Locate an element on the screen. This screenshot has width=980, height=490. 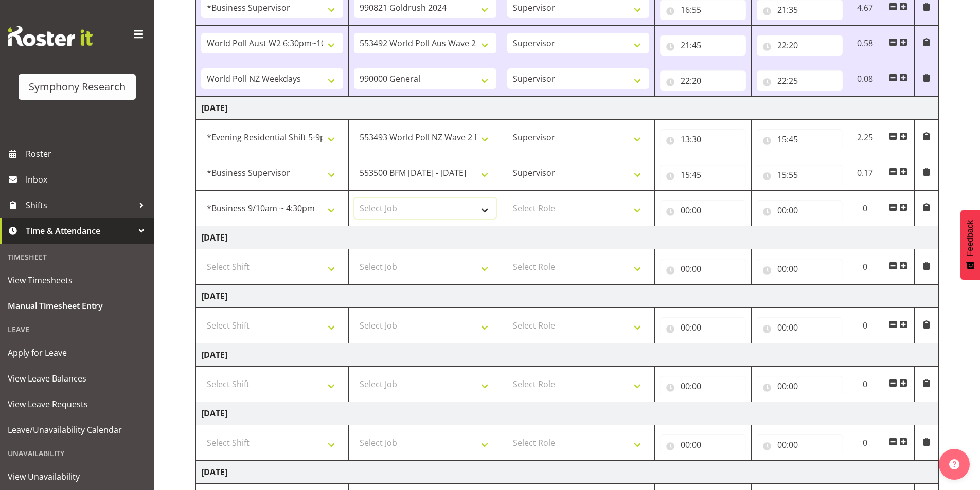
div: Leave is located at coordinates (77, 330).